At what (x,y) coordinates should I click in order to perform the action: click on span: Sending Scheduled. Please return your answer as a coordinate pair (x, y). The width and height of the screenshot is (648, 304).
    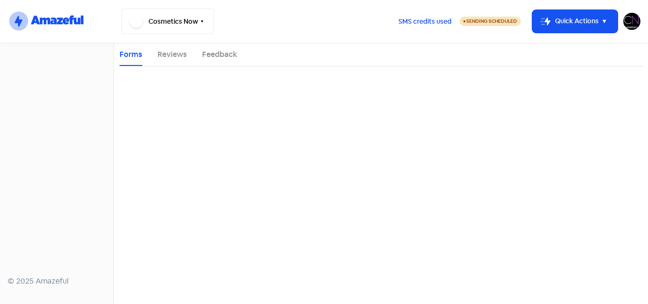
    Looking at the image, I should click on (492, 21).